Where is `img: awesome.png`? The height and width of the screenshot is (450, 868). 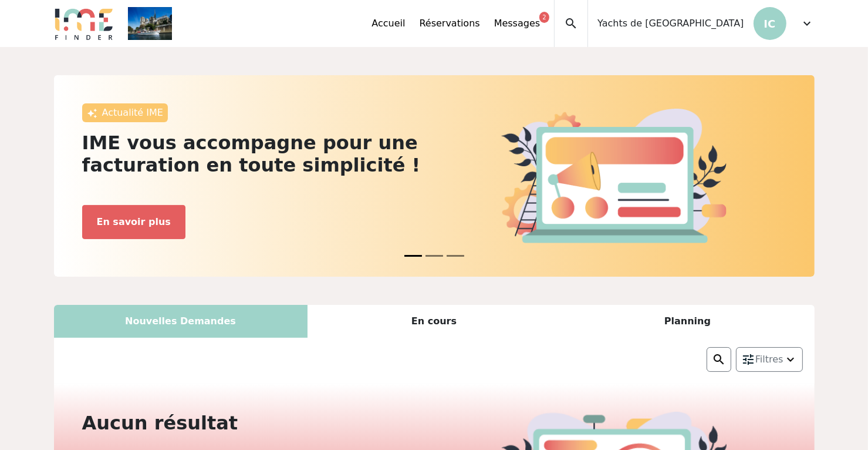 img: awesome.png is located at coordinates (92, 114).